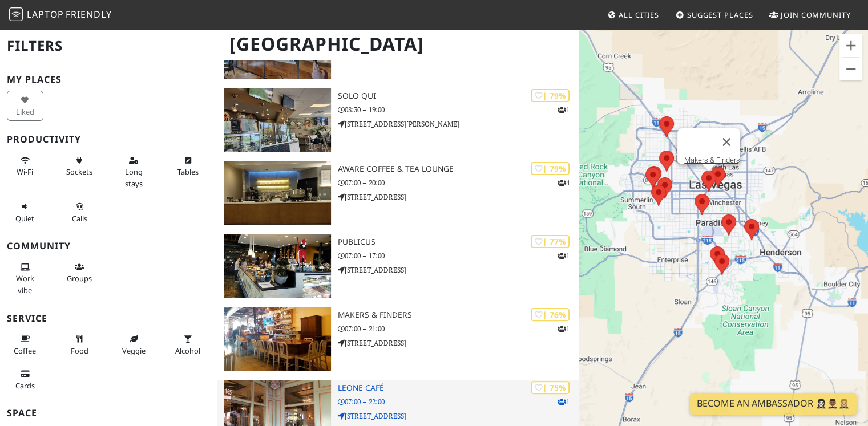 Image resolution: width=868 pixels, height=426 pixels. Describe the element at coordinates (459, 96) in the screenshot. I see `h3: Solo Qui` at that location.